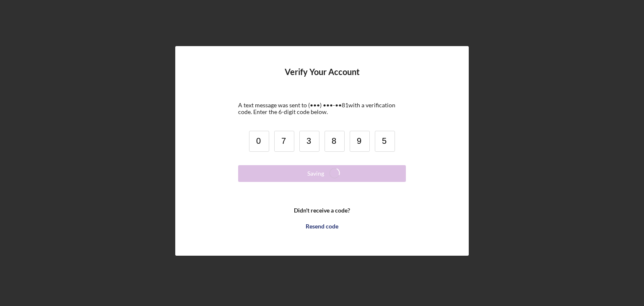  What do you see at coordinates (322, 174) in the screenshot?
I see `button: Saving` at bounding box center [322, 174].